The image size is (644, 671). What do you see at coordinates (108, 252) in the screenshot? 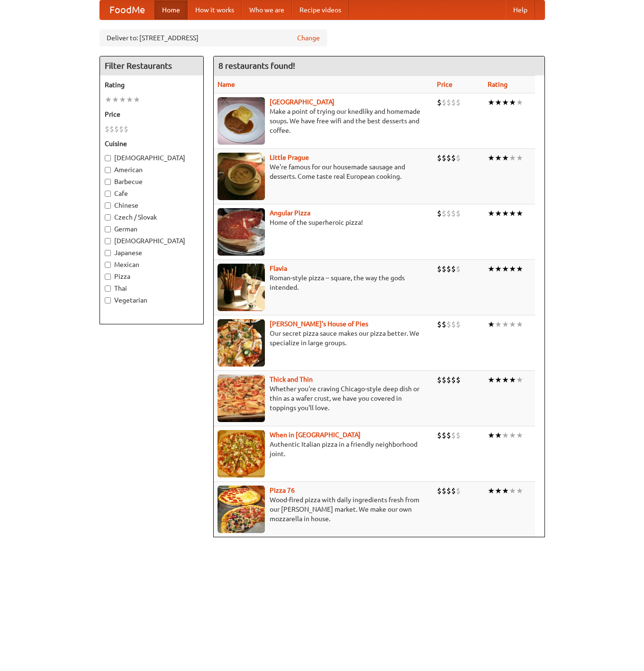
I see `input: Japanese` at bounding box center [108, 252].